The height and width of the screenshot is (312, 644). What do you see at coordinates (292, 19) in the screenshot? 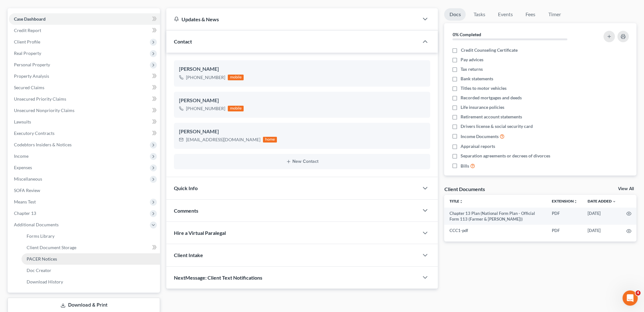
I see `div: Updates & News` at bounding box center [292, 19].